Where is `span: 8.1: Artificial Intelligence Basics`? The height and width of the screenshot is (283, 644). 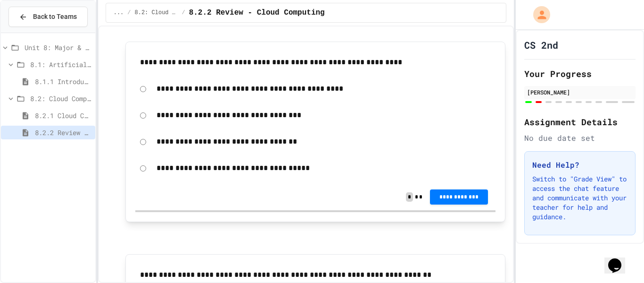 span: 8.1: Artificial Intelligence Basics is located at coordinates (61, 64).